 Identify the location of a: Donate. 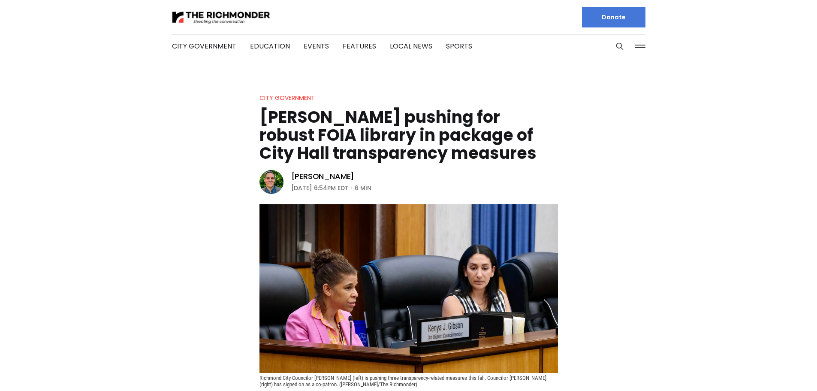
(614, 17).